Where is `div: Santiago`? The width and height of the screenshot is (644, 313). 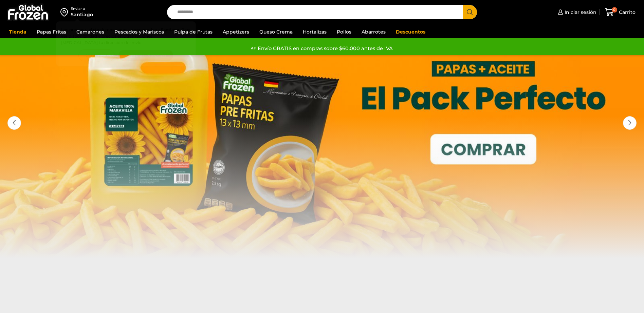
div: Santiago is located at coordinates (82, 15).